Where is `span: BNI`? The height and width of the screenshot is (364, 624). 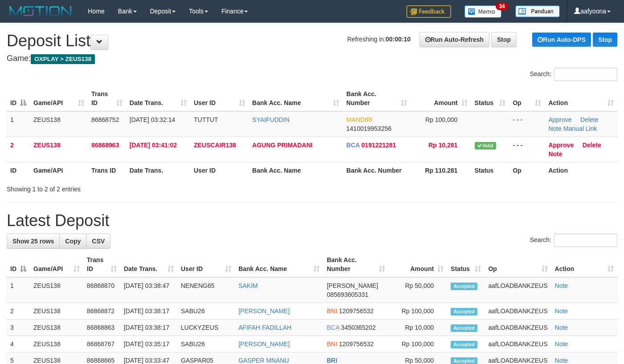 span: BNI is located at coordinates (332, 344).